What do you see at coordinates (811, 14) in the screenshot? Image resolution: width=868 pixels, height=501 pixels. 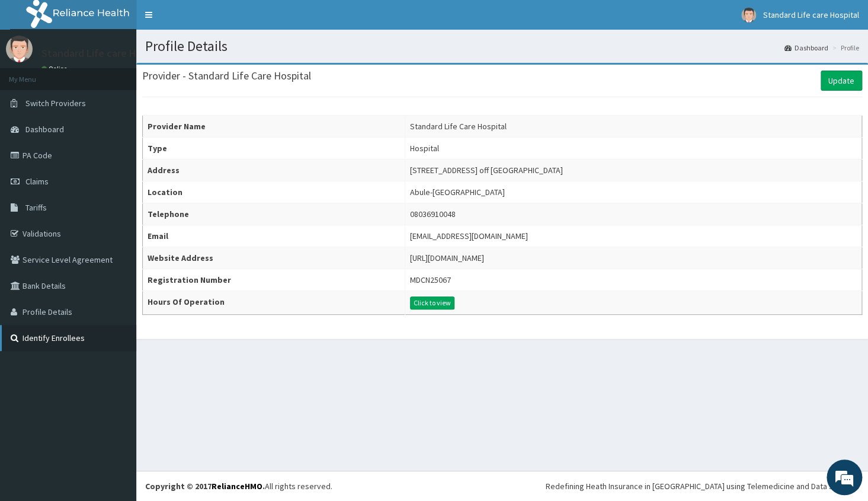 I see `span: Standard Life care Hospital` at bounding box center [811, 14].